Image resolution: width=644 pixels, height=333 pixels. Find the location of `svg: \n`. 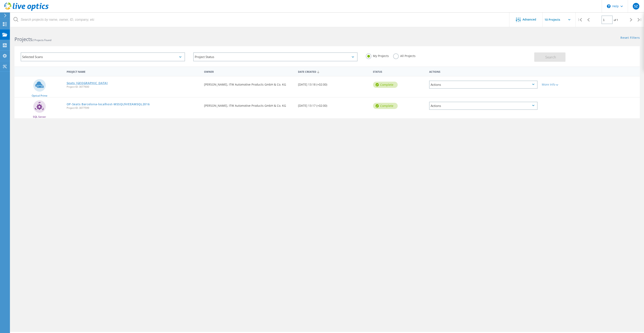

svg: \n is located at coordinates (609, 6).